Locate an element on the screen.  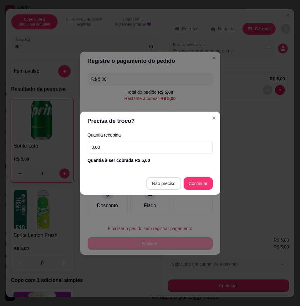
button: Continuar is located at coordinates (198, 183).